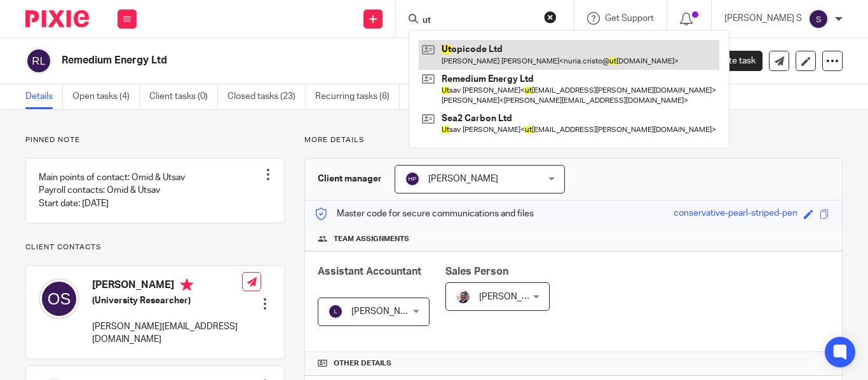 The height and width of the screenshot is (380, 868). I want to click on a: Client tasks (0), so click(184, 97).